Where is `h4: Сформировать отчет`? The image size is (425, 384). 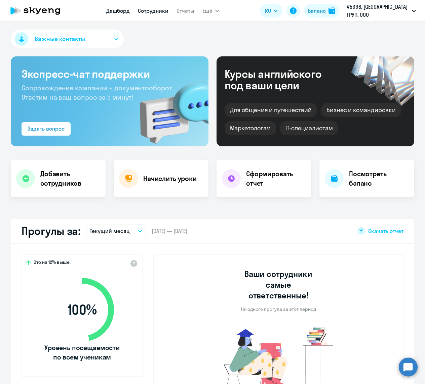 h4: Сформировать отчет is located at coordinates (276, 179).